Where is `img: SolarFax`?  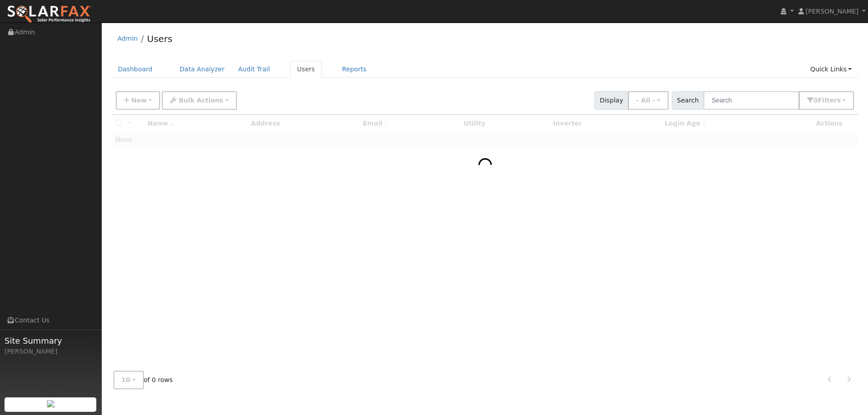
img: SolarFax is located at coordinates (50, 14).